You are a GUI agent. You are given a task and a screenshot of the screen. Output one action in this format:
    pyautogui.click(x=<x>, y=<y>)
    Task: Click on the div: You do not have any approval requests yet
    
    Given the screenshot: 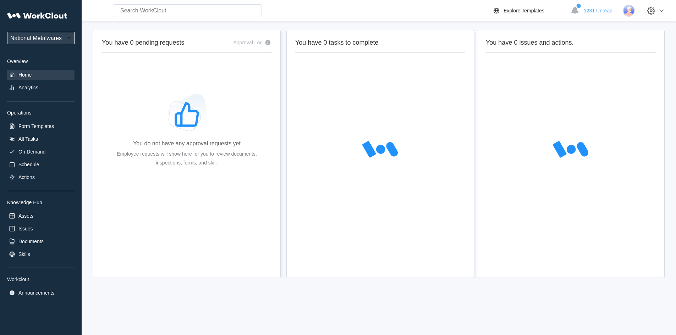 What is the action you would take?
    pyautogui.click(x=187, y=144)
    